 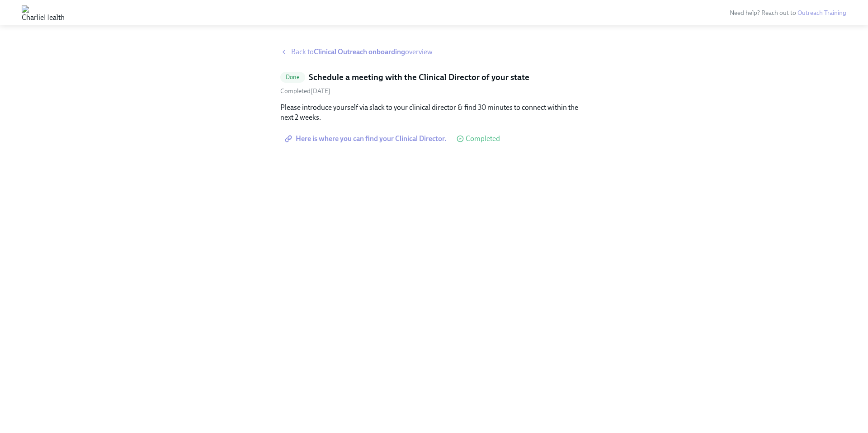 What do you see at coordinates (366, 139) in the screenshot?
I see `span: Here is where you can find your Clinical Director.` at bounding box center [366, 139].